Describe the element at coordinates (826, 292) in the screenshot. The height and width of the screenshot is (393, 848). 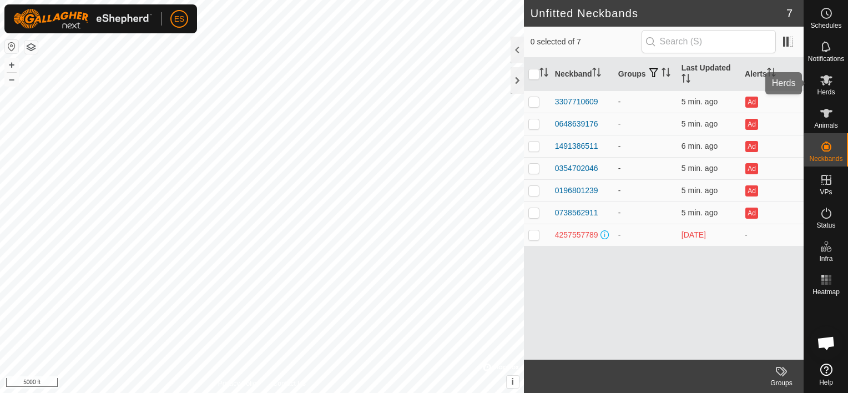
I see `span: Heatmap` at that location.